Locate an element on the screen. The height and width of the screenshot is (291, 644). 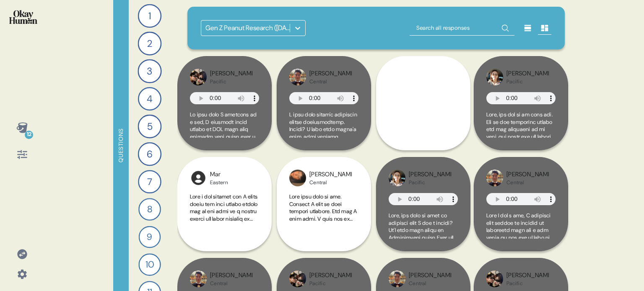
img: l1ibTKarBSWXLOhlfT5LxFP+OttMJpPJZDKZTCbz9PgHEggSPYjZSwEAAAAASUVORK5CYII= is located at coordinates (198, 178).